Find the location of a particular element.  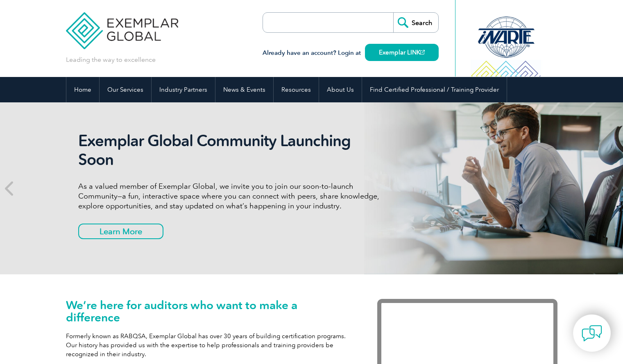

a: Resources is located at coordinates (296, 90).